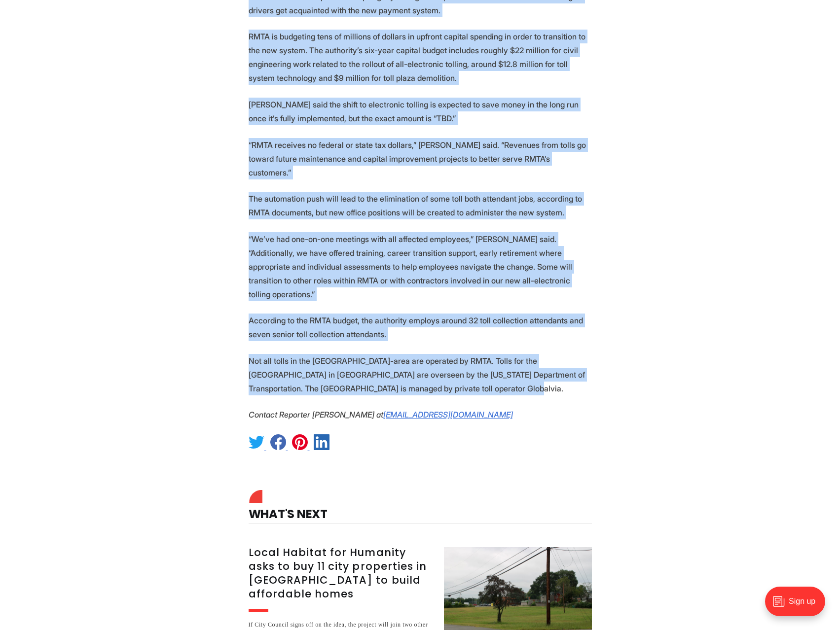  What do you see at coordinates (420, 508) in the screenshot?
I see `h4: What's Next` at bounding box center [420, 508].